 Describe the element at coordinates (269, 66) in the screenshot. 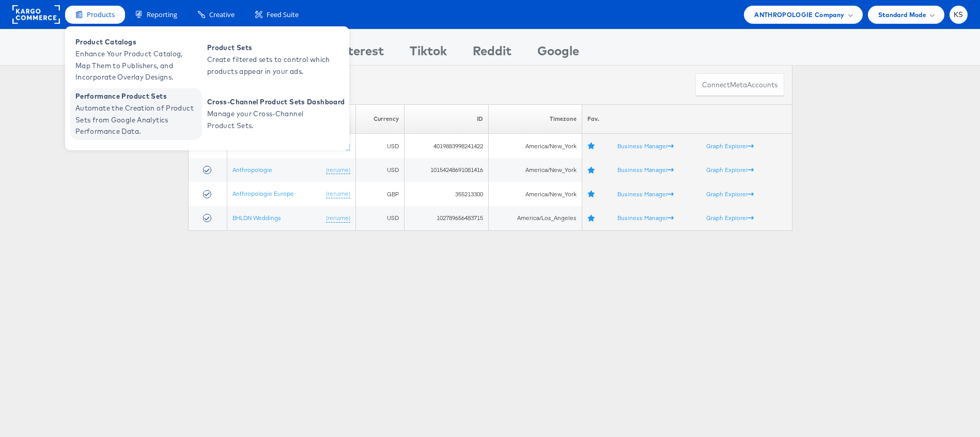

I see `span: Create filtered sets to control which products appear in your ads.` at that location.